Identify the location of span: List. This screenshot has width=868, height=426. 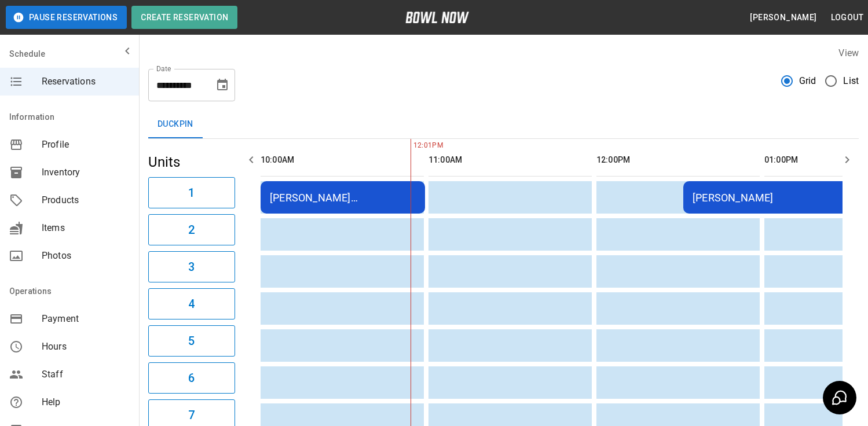
(851, 81).